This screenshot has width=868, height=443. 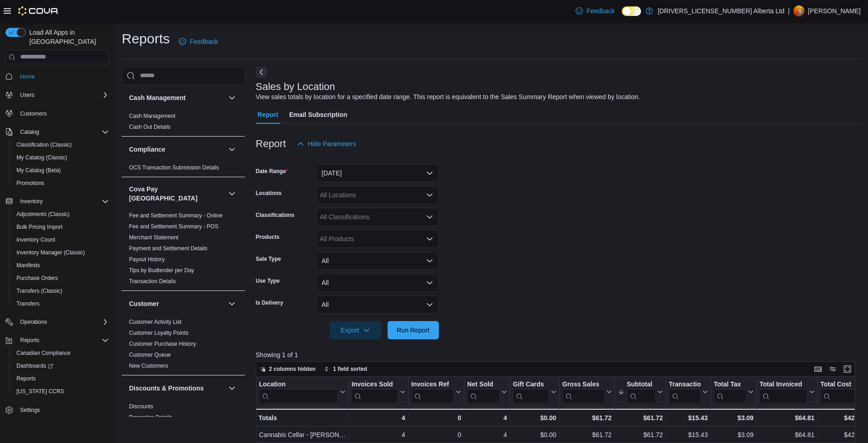 I want to click on a: Payout History, so click(x=147, y=260).